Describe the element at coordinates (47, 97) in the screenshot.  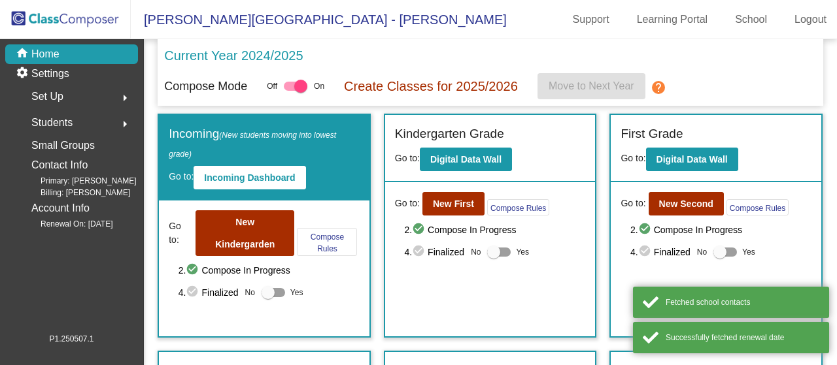
I see `span: Set Up` at that location.